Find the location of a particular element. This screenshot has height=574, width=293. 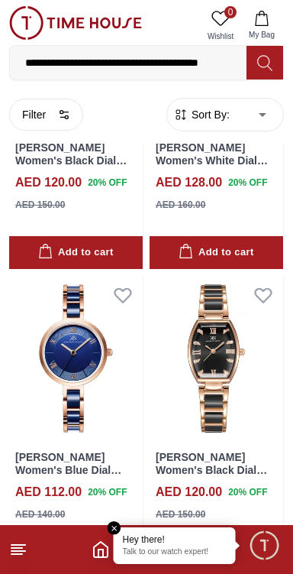

button: Sort By: is located at coordinates (202, 115).